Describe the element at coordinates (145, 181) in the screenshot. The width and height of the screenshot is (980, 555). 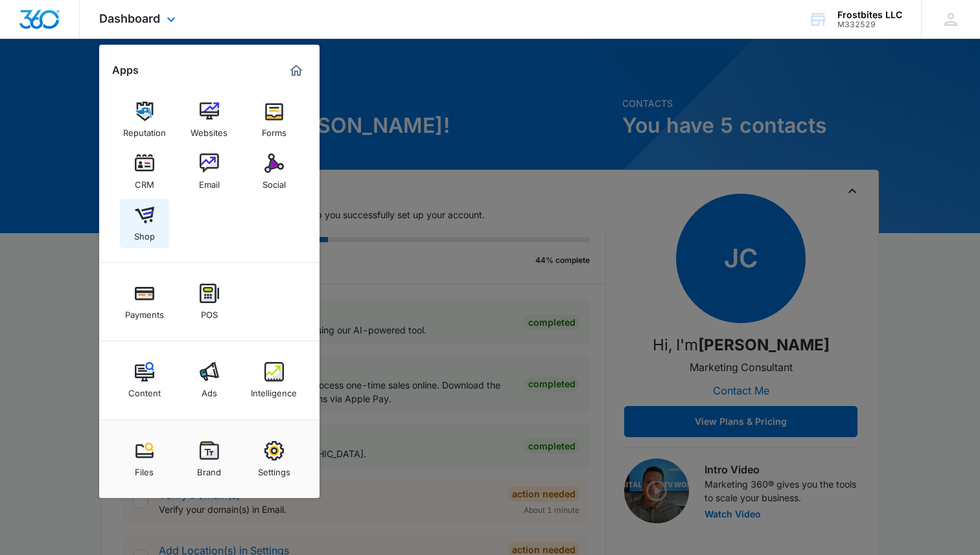
I see `div: CRM` at that location.